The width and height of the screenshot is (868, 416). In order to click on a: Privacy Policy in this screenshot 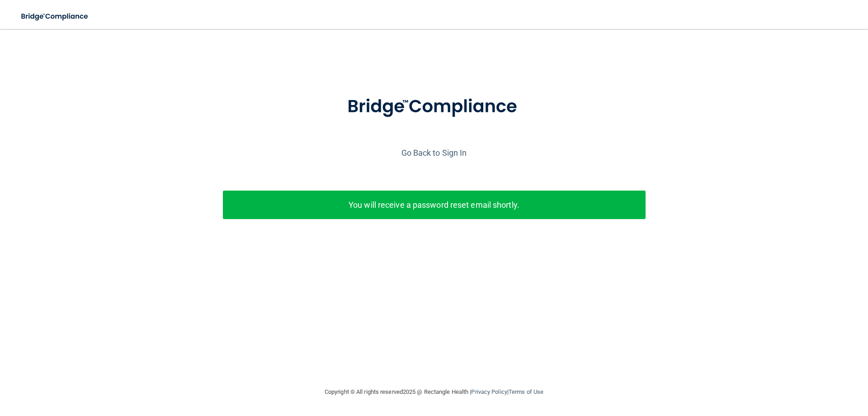, I will do `click(489, 391)`.